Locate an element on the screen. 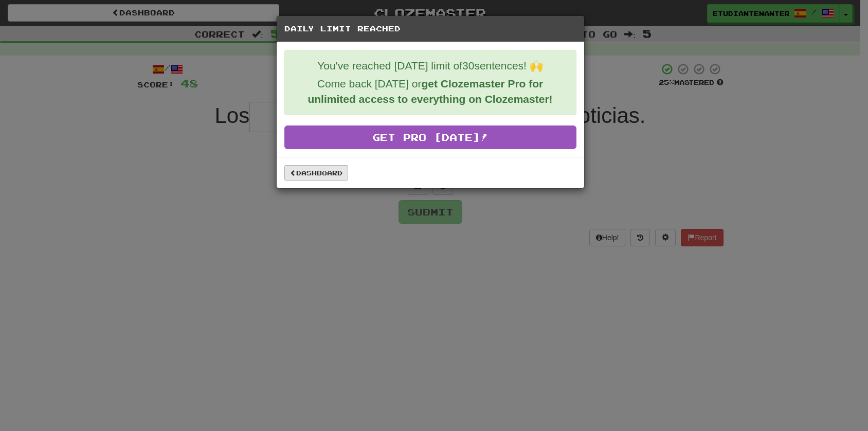 The image size is (868, 431). h5: Daily Limit Reached is located at coordinates (430, 29).